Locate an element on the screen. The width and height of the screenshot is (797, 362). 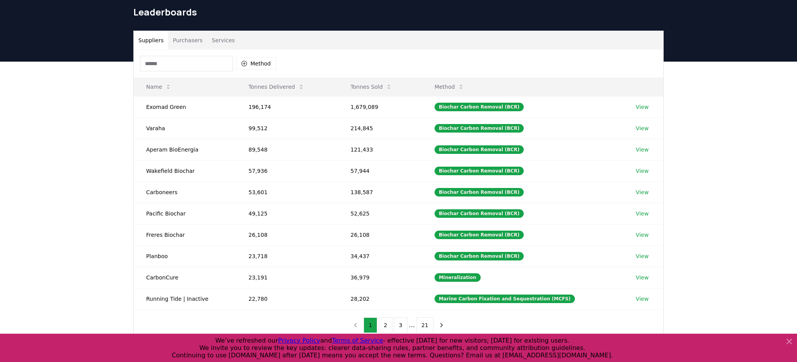
td: 49,125 is located at coordinates (287, 213).